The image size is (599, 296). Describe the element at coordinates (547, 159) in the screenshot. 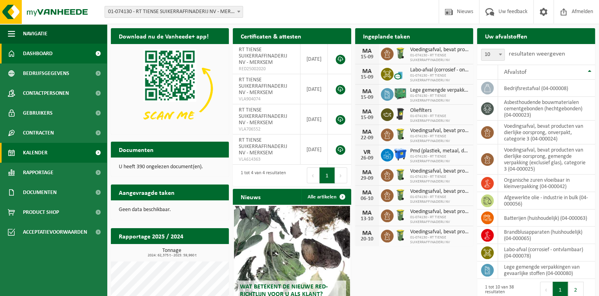

I see `td: voedingsafval, bevat producten van dierlijke oorsprong, gemengde verpakking (exclusief glas), cat...` at that location.